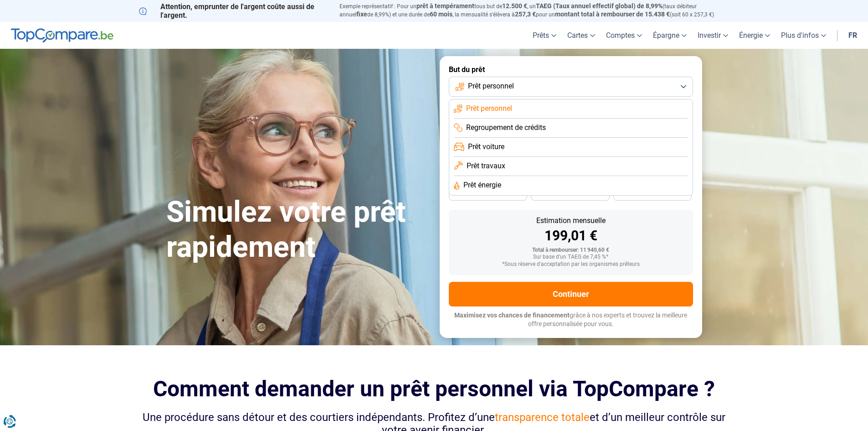  Describe the element at coordinates (571, 87) in the screenshot. I see `button: Prêt personnel` at that location.